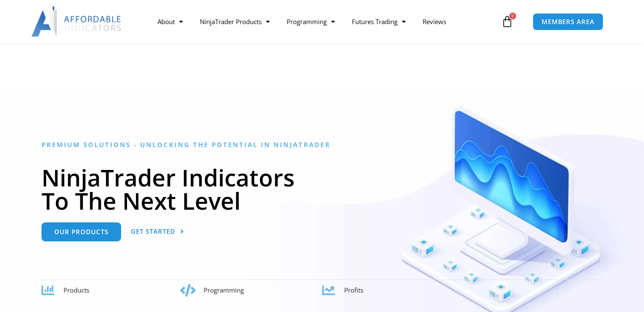 Image resolution: width=644 pixels, height=312 pixels. What do you see at coordinates (322, 145) in the screenshot?
I see `h6: Premium Solutions - Unlocking the Potential in NinjaTrader` at bounding box center [322, 145].